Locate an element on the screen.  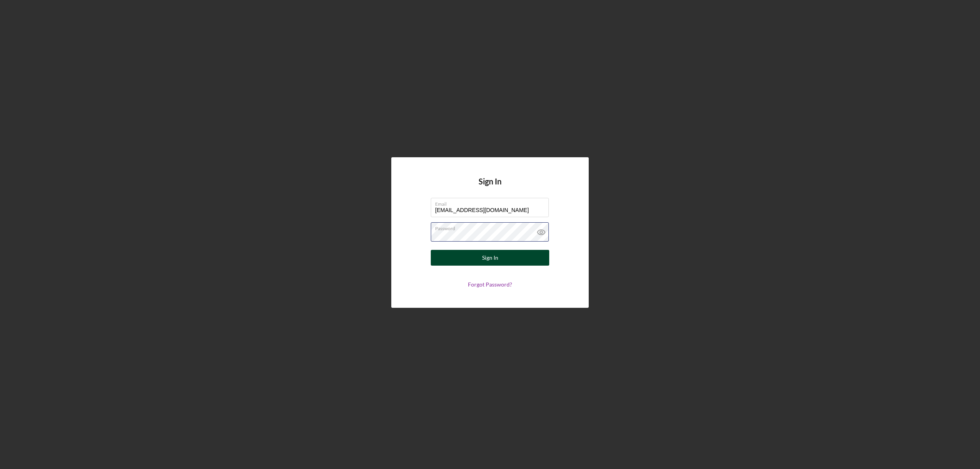
a: Forgot Password? is located at coordinates (490, 284).